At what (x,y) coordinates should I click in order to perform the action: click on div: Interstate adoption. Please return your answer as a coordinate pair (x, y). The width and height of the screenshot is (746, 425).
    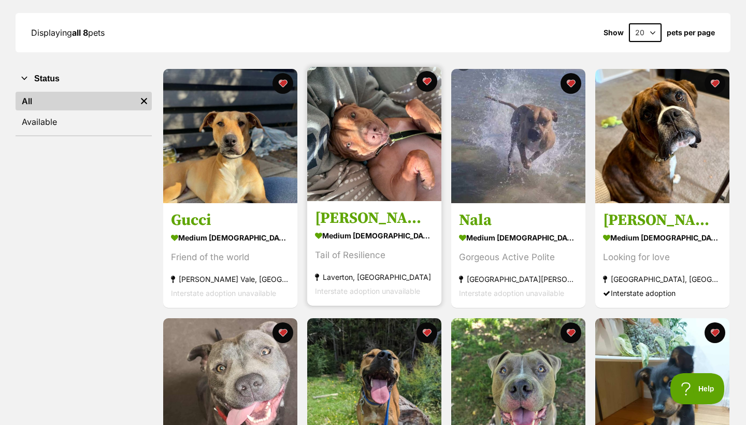
    Looking at the image, I should click on (662, 293).